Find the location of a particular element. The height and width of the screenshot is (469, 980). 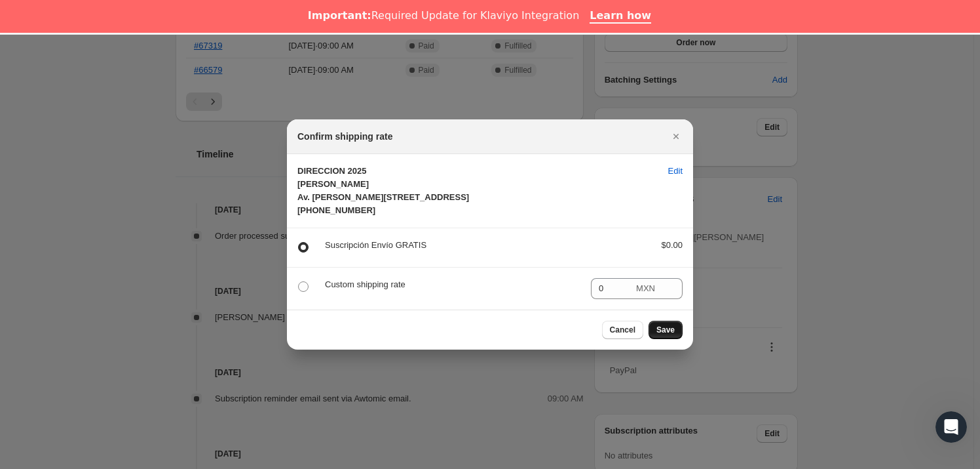

h2: Confirm shipping rate is located at coordinates (345, 137).